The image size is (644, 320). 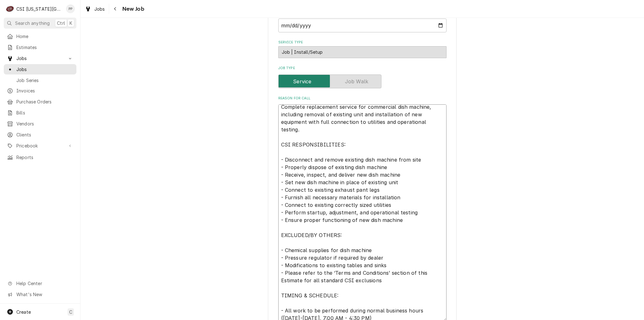 What do you see at coordinates (40, 294) in the screenshot?
I see `a: Go to What's New` at bounding box center [40, 294].